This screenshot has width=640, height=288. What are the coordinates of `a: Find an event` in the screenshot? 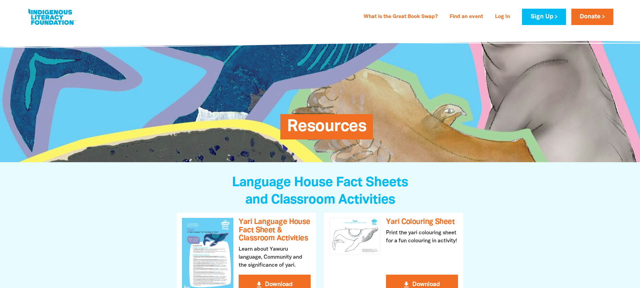 It's located at (466, 17).